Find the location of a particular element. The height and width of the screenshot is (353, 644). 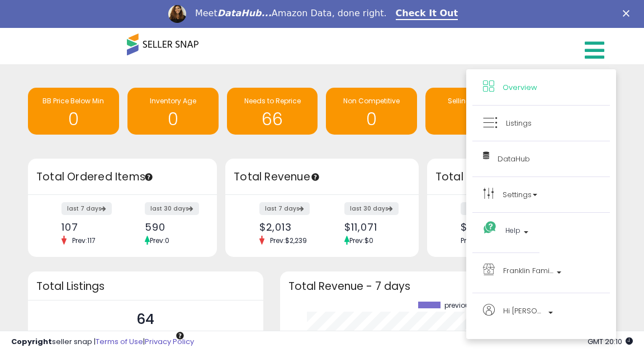

span: Listings is located at coordinates (519, 123).